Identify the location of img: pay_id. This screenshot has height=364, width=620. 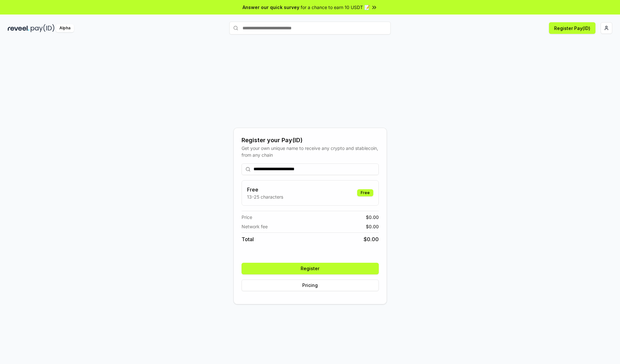
(43, 28).